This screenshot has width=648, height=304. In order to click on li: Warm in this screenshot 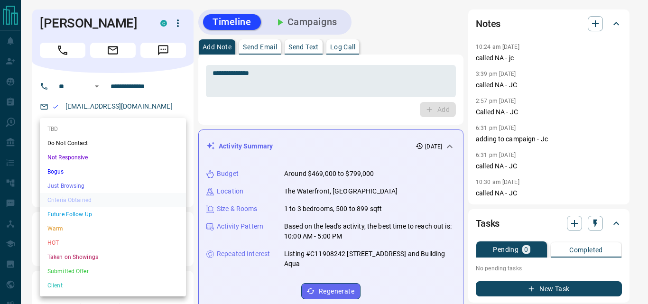, I will do `click(113, 229)`.